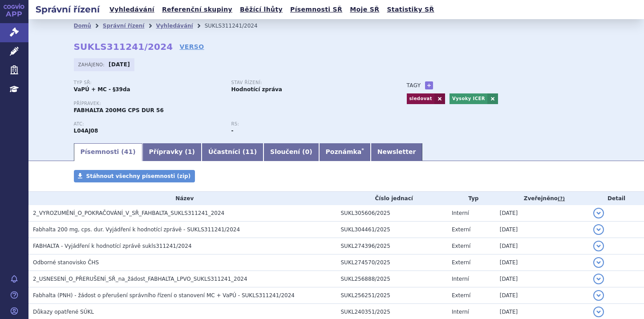 This screenshot has width=644, height=319. Describe the element at coordinates (306, 83) in the screenshot. I see `p: Stav řízení:` at that location.